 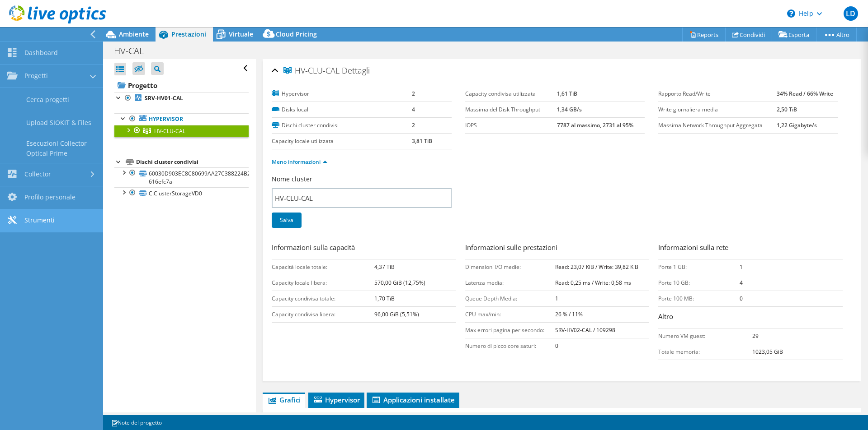 What do you see at coordinates (296, 34) in the screenshot?
I see `span: Cloud Pricing` at bounding box center [296, 34].